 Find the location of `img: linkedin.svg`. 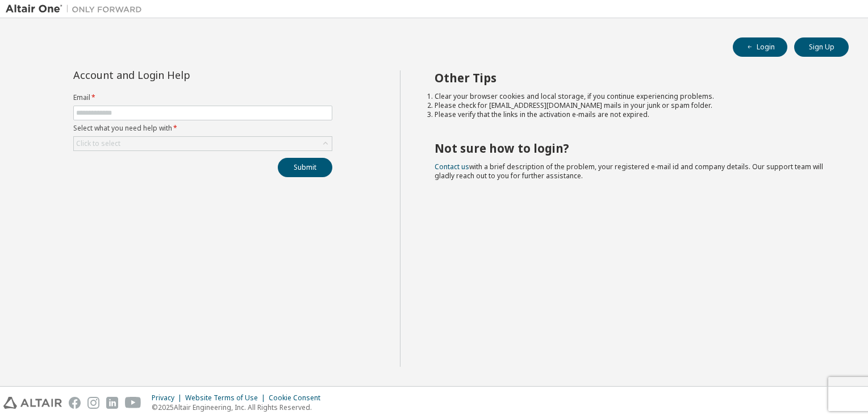

img: linkedin.svg is located at coordinates (112, 403).